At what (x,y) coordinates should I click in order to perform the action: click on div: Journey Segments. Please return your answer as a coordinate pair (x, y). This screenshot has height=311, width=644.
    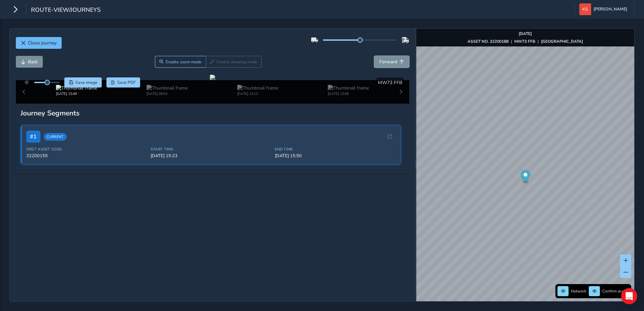
    Looking at the image, I should click on (212, 113).